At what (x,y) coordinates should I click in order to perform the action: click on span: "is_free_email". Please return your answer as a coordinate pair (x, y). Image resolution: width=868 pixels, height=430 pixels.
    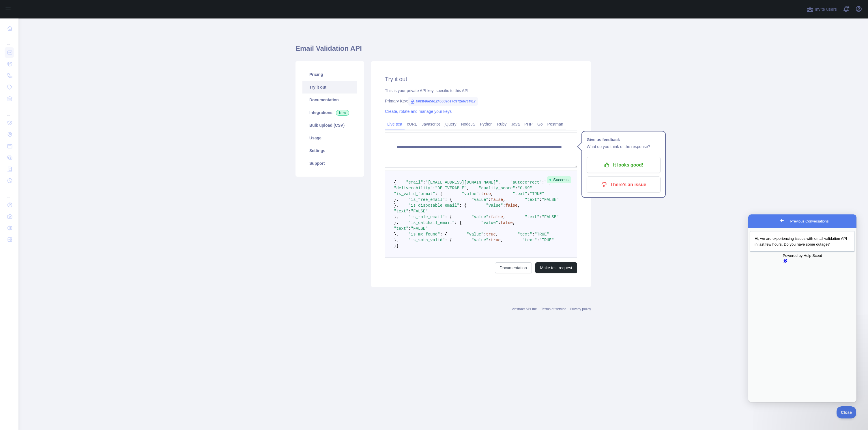
    Looking at the image, I should click on (426, 199).